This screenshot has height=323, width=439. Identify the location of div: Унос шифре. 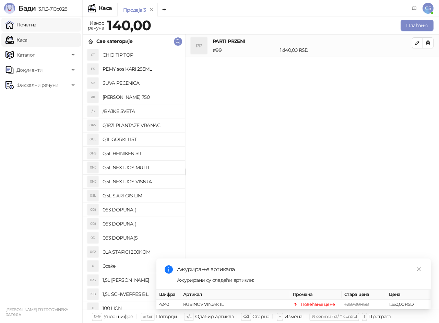
(118, 316).